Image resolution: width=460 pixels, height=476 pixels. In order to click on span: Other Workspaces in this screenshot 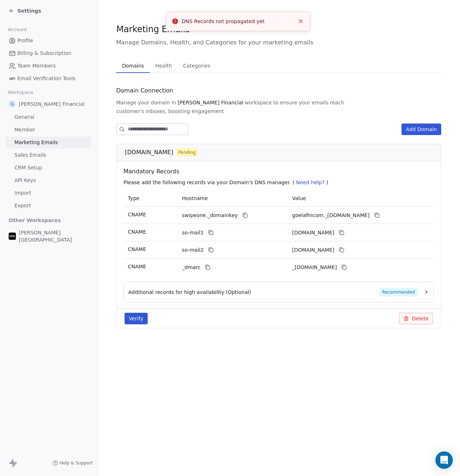, I will do `click(34, 220)`.